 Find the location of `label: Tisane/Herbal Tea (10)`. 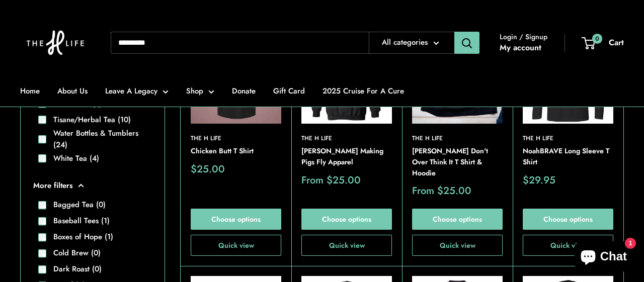

label: Tisane/Herbal Tea (10) is located at coordinates (88, 120).